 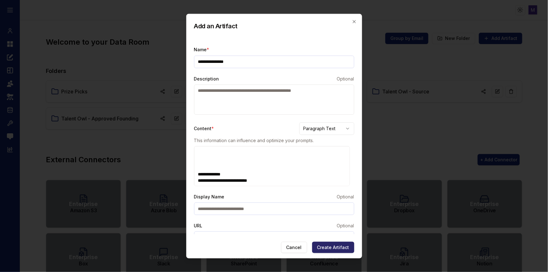 What do you see at coordinates (198, 226) in the screenshot?
I see `label: URL` at bounding box center [198, 226].